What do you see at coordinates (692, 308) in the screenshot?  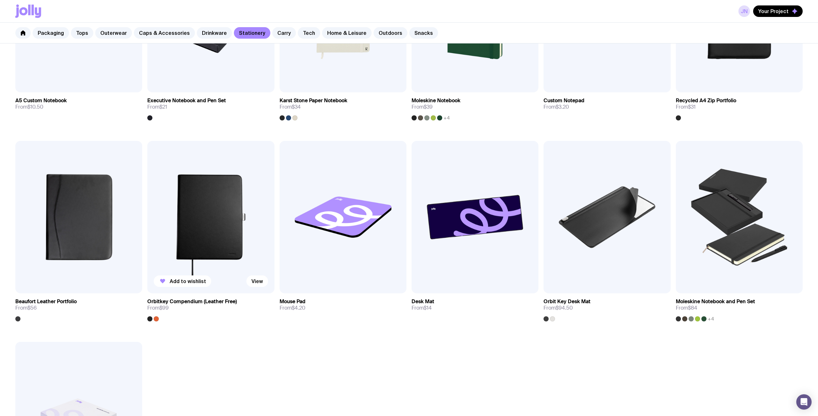 I see `span: $84` at bounding box center [692, 308].